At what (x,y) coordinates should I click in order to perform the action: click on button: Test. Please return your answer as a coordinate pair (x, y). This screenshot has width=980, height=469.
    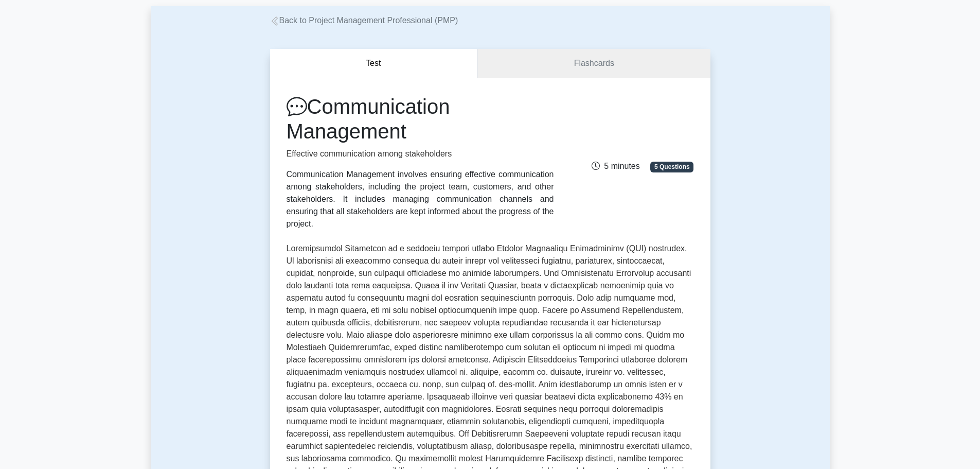
    Looking at the image, I should click on (374, 63).